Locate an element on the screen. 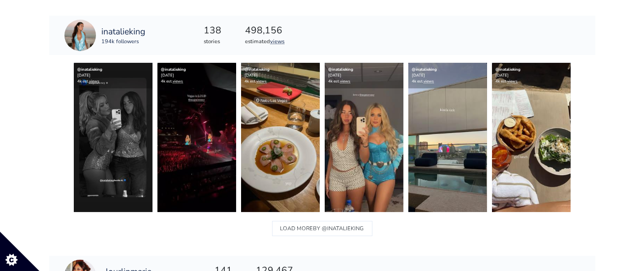 The width and height of the screenshot is (644, 271). a: inatalieking is located at coordinates (124, 31).